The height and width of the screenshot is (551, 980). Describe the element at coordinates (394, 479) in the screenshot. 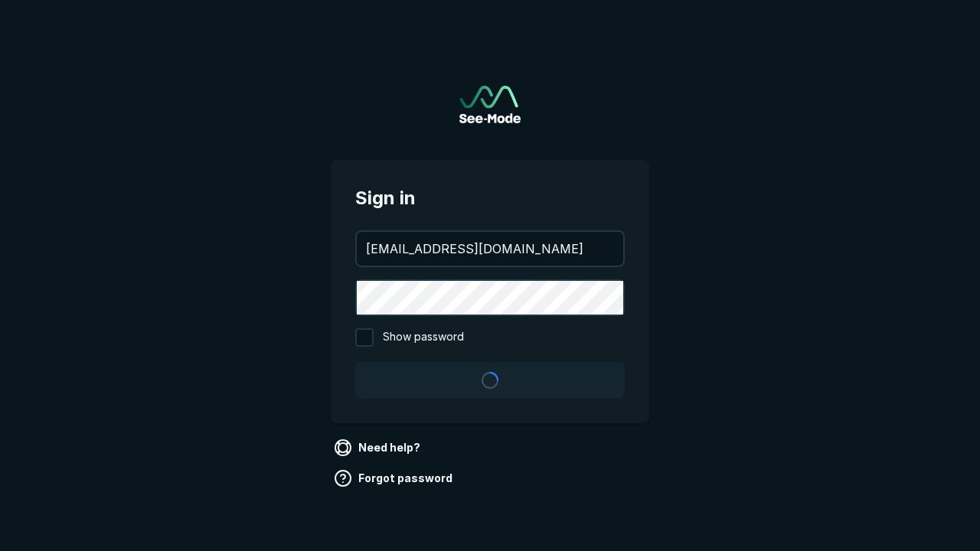

I see `a: Forgot password` at that location.